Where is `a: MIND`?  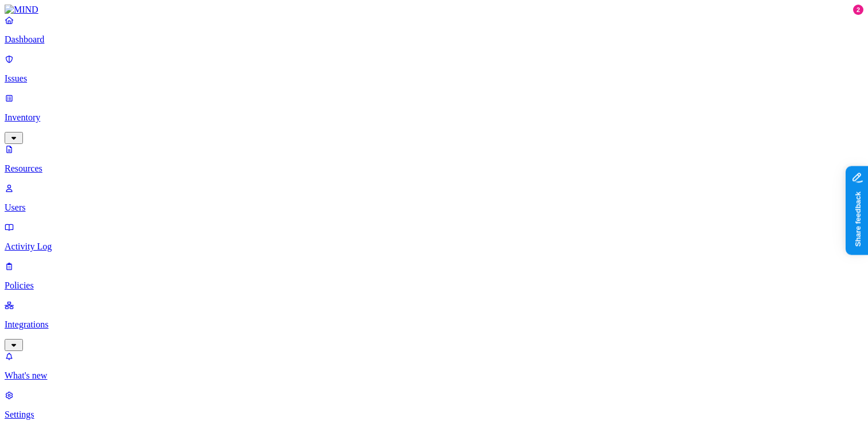
a: MIND is located at coordinates (434, 9).